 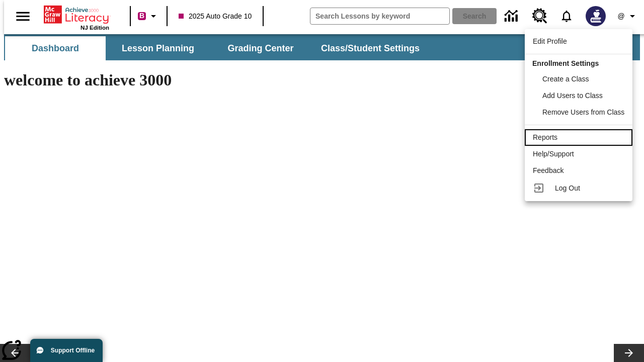 I want to click on span: Create a Class, so click(x=566, y=79).